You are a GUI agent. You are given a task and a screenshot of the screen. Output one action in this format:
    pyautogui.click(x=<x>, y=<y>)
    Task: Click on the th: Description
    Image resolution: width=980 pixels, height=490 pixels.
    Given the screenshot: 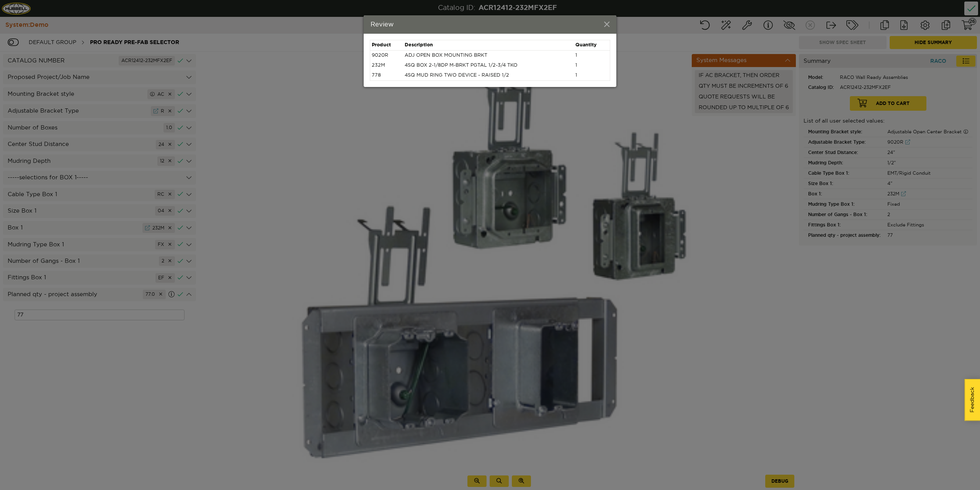 What is the action you would take?
    pyautogui.click(x=488, y=45)
    